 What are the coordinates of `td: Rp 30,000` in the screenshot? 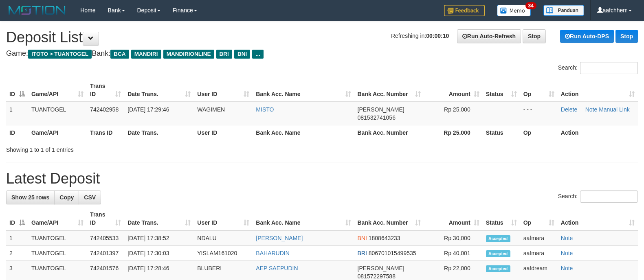 It's located at (454, 238).